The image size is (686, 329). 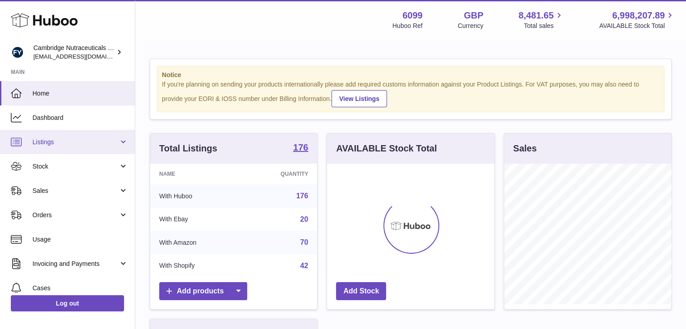 What do you see at coordinates (75, 264) in the screenshot?
I see `span: Invoicing and Payments` at bounding box center [75, 264].